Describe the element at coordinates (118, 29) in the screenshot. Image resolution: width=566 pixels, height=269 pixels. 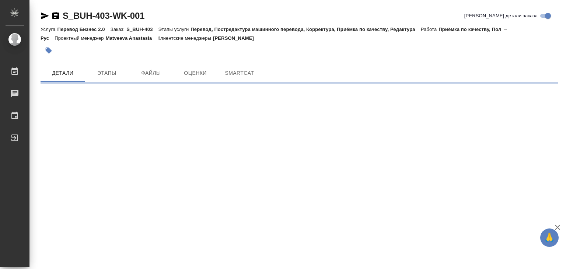
I see `p: Заказ:` at that location.